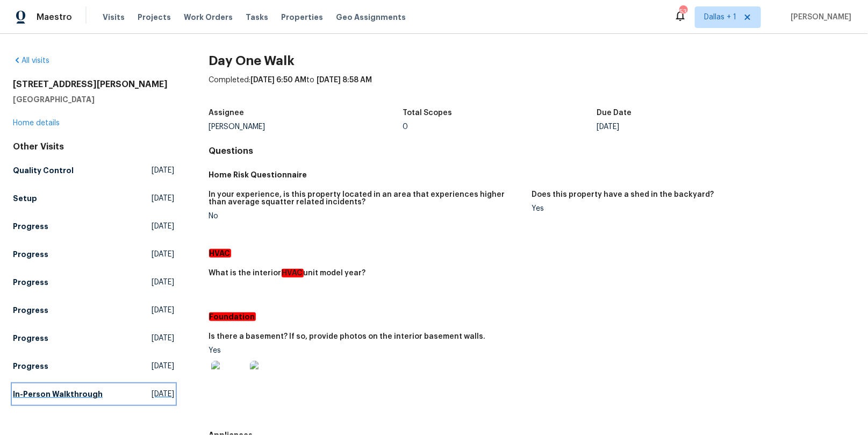 The image size is (868, 435). Describe the element at coordinates (499, 127) in the screenshot. I see `div: 0` at that location.